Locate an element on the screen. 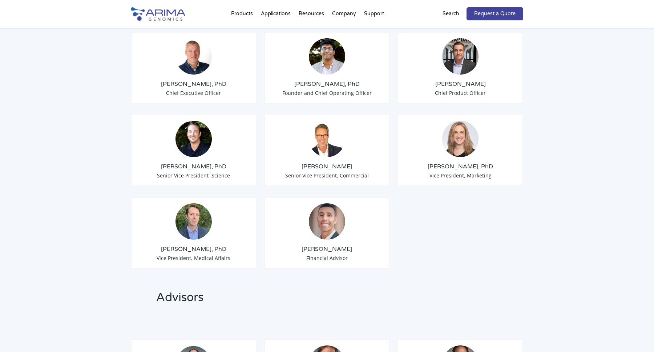 This screenshot has height=352, width=654. img: 19364919-cf75-45a2-a608-1b8b29f8b955.jpg is located at coordinates (460, 139).